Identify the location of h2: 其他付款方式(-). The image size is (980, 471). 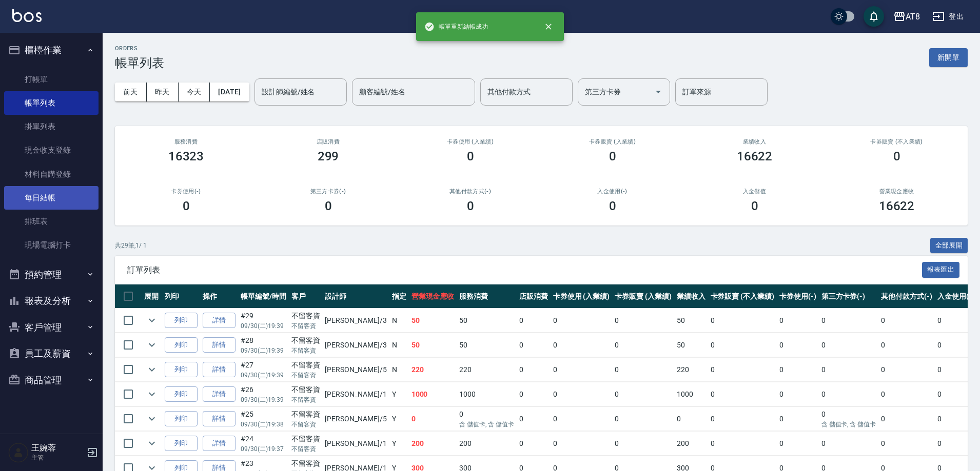
(470, 191).